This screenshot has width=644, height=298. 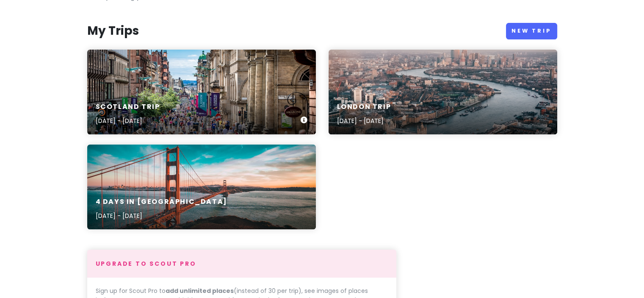 I want to click on strong: add unlimited places, so click(x=199, y=291).